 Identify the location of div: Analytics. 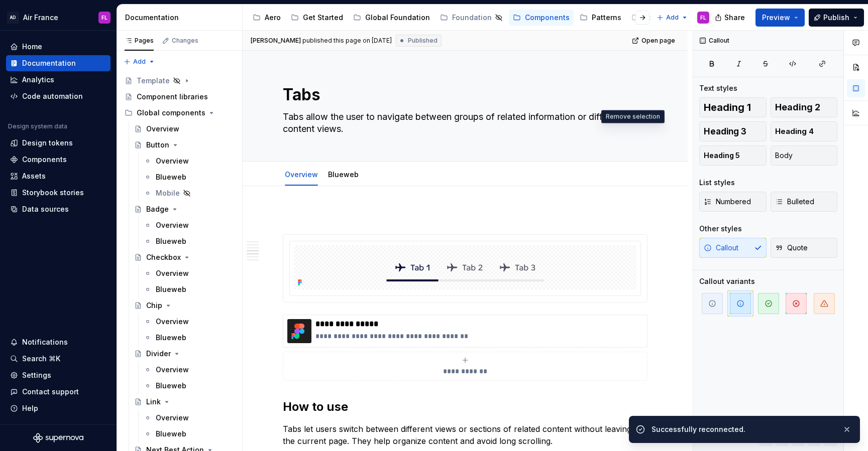
(38, 80).